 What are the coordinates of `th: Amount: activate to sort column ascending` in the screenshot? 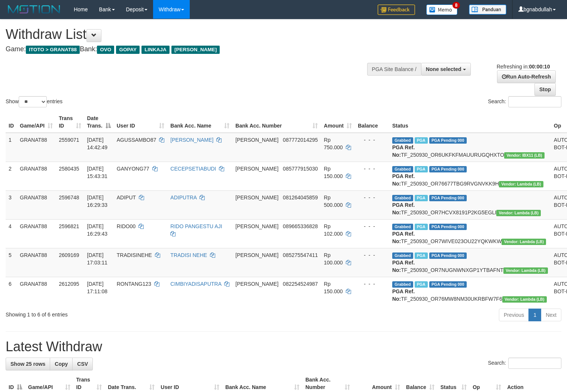 It's located at (337, 122).